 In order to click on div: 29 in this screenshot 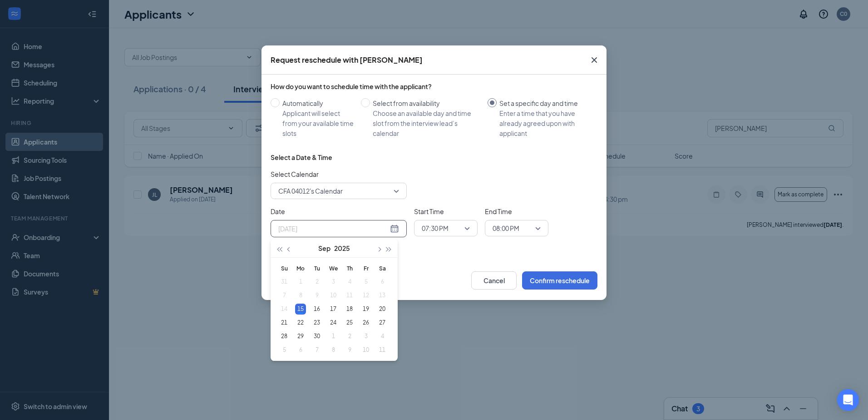, I will do `click(301, 336)`.